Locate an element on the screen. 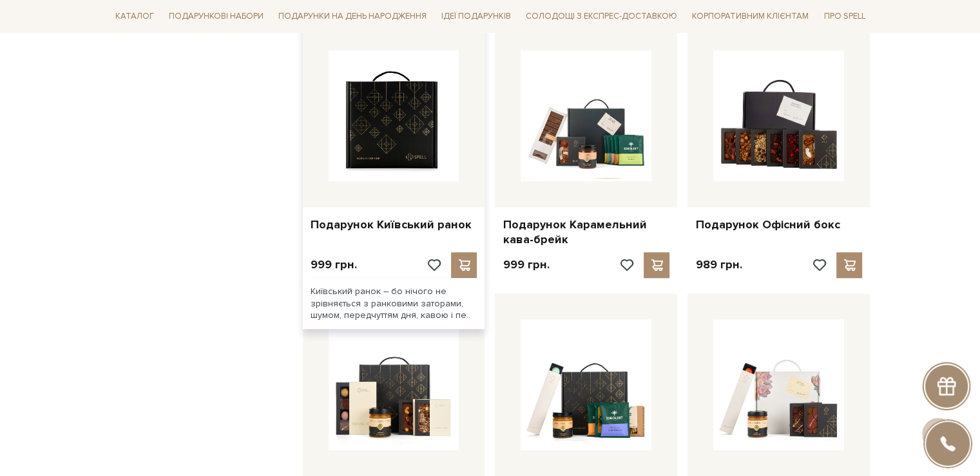  img: Подарунок Київський ранок is located at coordinates (394, 115).